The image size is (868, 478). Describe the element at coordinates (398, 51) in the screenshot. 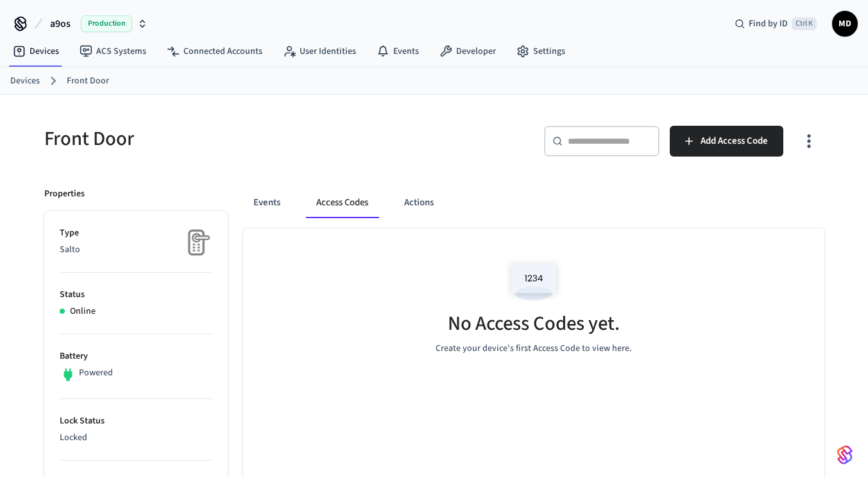

I see `a: Events` at that location.